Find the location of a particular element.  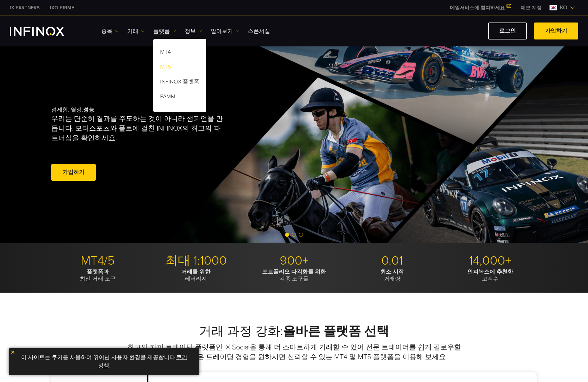

p: 레버리지 is located at coordinates (196, 275).